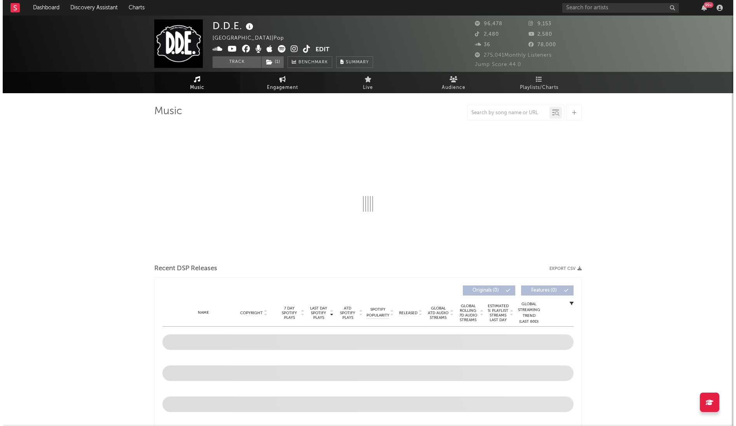  I want to click on div: Global Streaming Trend (Last 60D), so click(526, 313).